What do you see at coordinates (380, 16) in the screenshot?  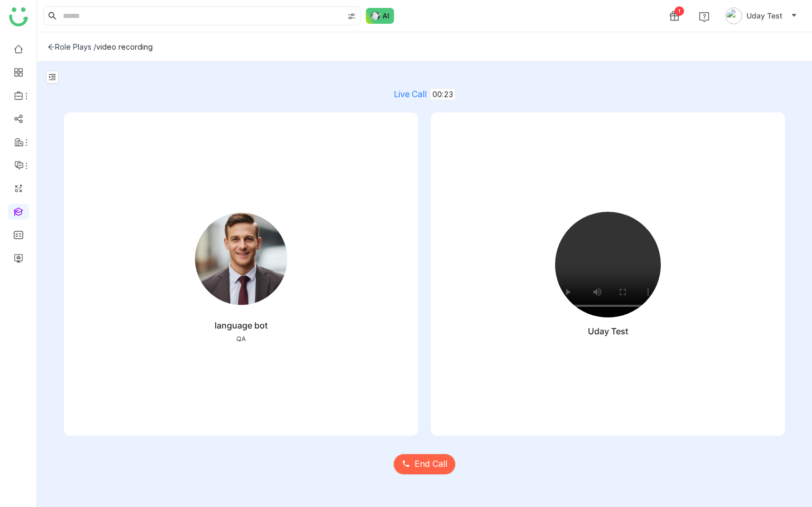 I see `img: ask-buddy-normal.svg` at bounding box center [380, 16].